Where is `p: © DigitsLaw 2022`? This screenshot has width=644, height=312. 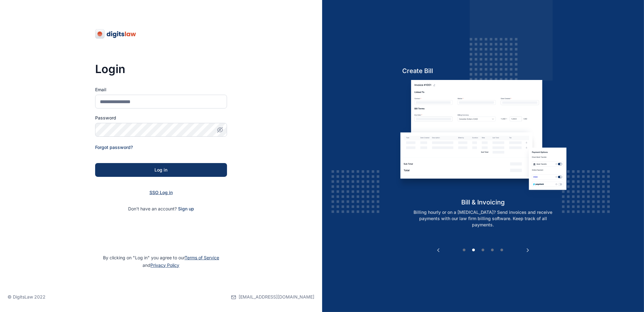 p: © DigitsLaw 2022 is located at coordinates (26, 297).